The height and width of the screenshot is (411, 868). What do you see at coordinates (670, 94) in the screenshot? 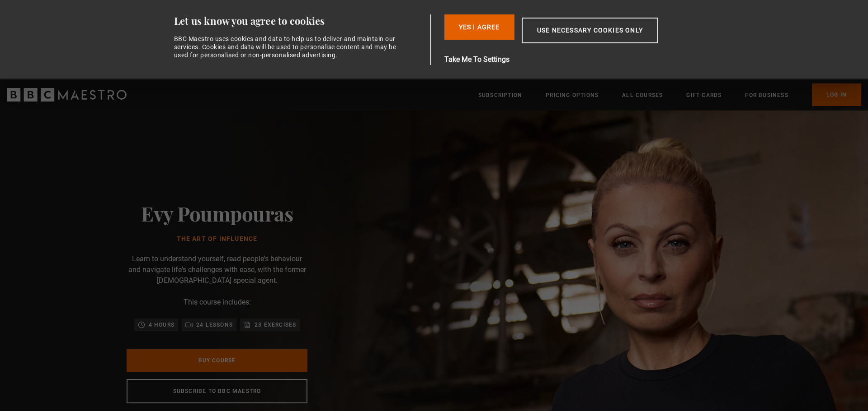
I see `nav: Primary` at bounding box center [670, 94].